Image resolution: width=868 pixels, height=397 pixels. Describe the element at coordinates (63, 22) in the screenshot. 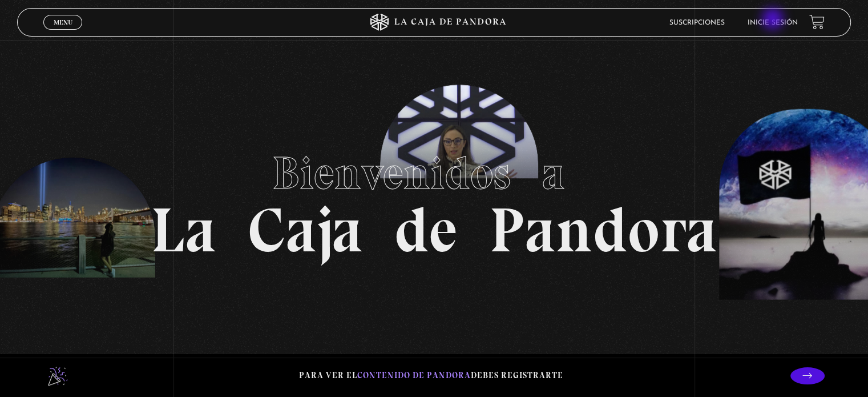

I see `span: Menu` at that location.